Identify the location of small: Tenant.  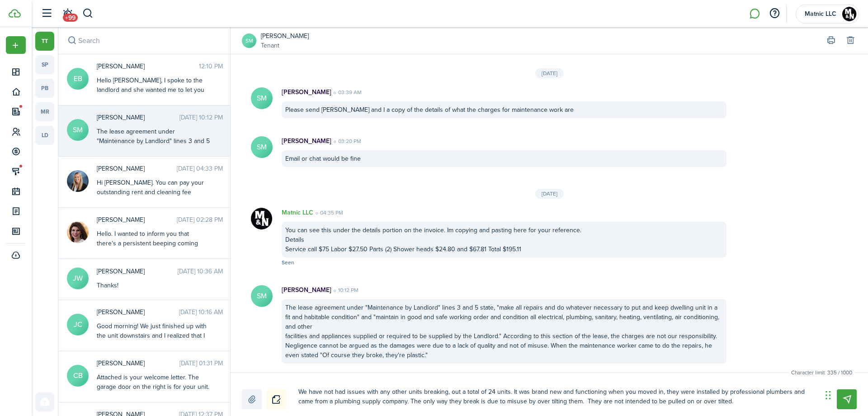
(285, 45).